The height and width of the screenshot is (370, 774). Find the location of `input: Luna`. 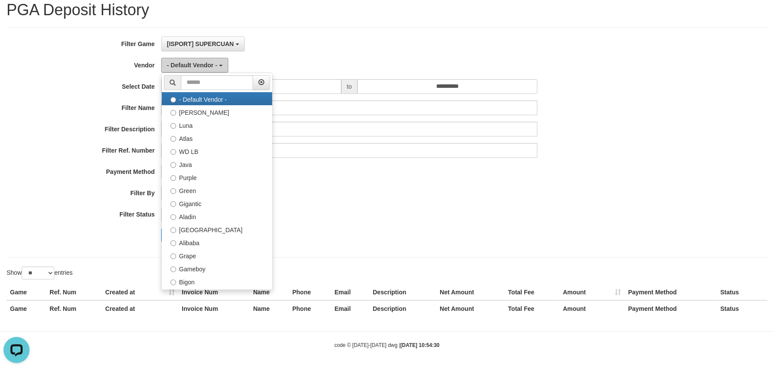

input: Luna is located at coordinates (173, 126).